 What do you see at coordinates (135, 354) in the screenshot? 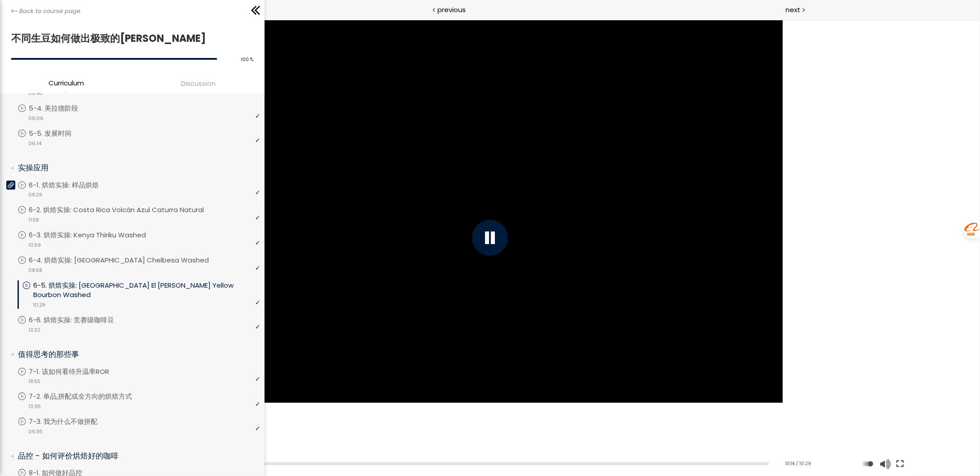
I see `p: 值得思考的那些事` at bounding box center [135, 354].